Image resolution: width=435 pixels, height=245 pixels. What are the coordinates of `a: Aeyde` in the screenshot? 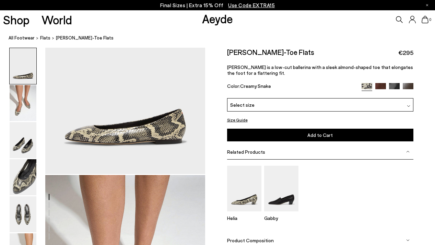 It's located at (218, 19).